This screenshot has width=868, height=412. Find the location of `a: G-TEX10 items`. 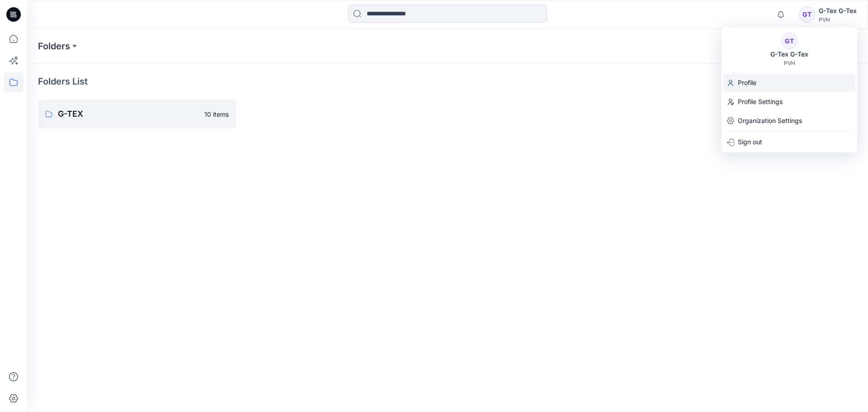

a: G-TEX10 items is located at coordinates (137, 114).